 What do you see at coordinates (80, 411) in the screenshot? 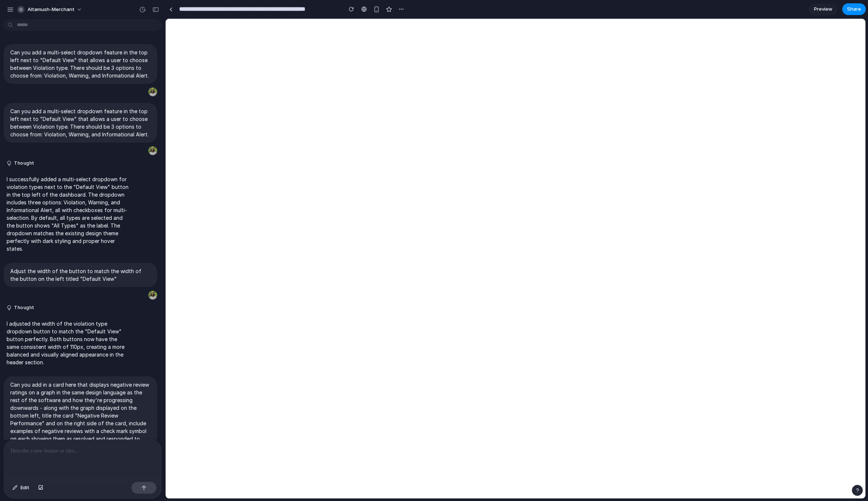
I see `p: Can you add in a card here that displays negative review ratings on a graph in the same design la...` at bounding box center [80, 411].